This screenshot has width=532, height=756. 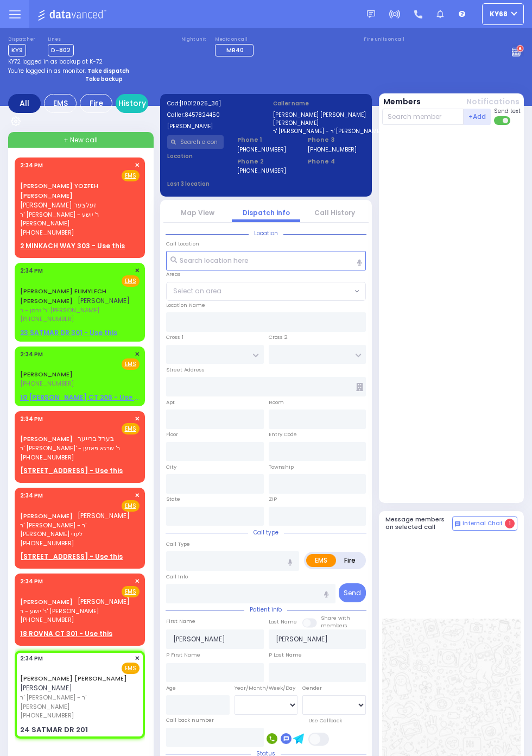 I want to click on img: Logo, so click(x=74, y=14).